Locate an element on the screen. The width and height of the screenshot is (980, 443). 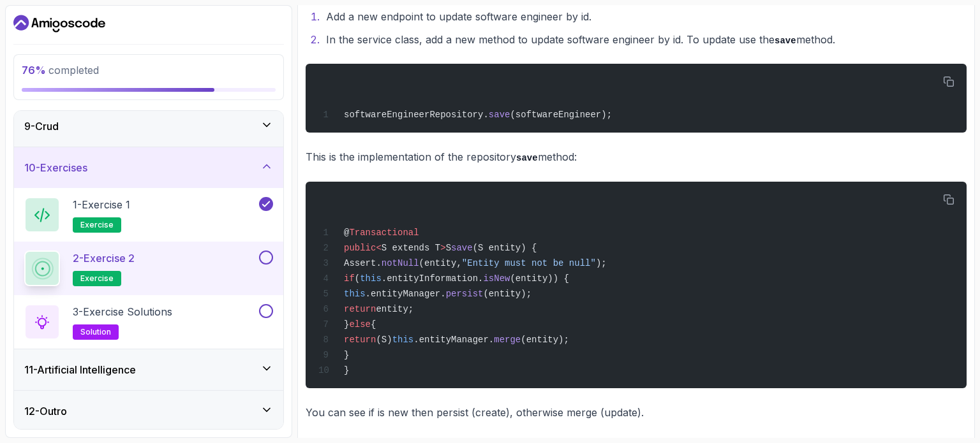
span: S extends T is located at coordinates (411, 248).